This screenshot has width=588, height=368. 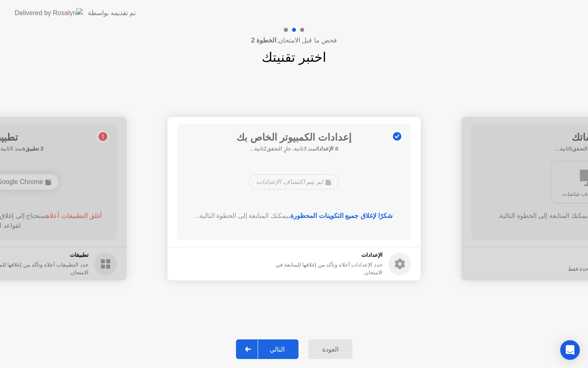 I want to click on button: العودة, so click(x=330, y=349).